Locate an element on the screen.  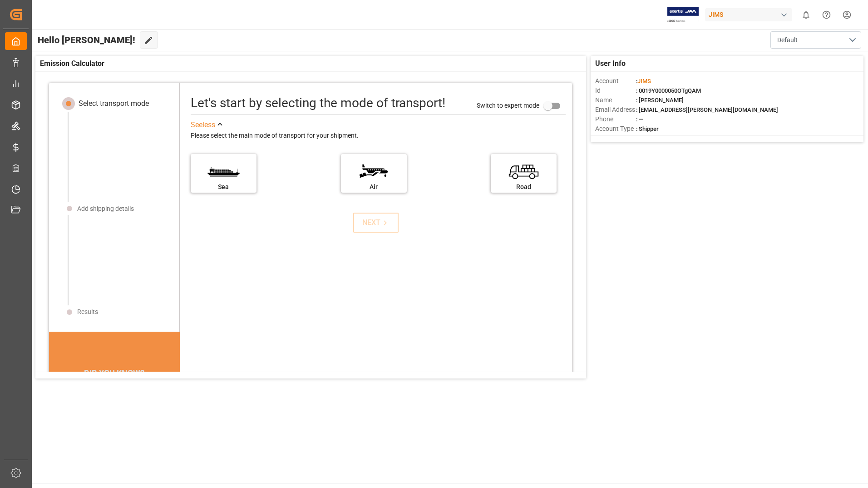
span: Default is located at coordinates (787, 40).